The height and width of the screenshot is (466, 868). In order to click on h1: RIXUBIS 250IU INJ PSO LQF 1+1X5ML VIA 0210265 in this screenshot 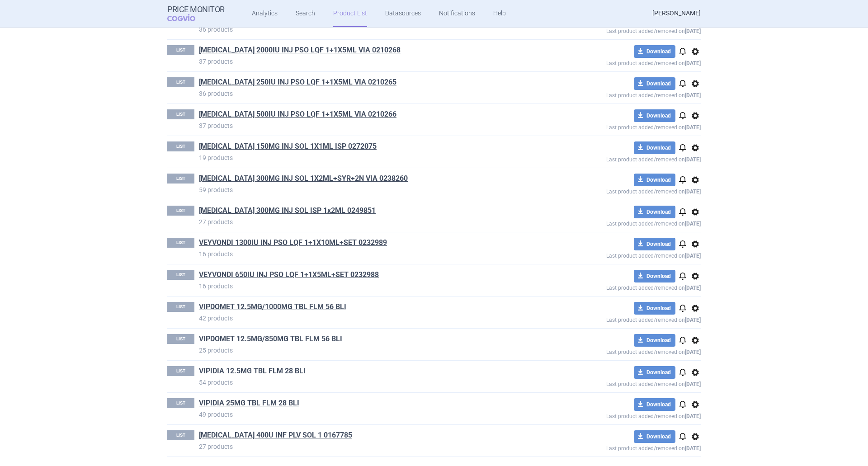, I will do `click(369, 83)`.